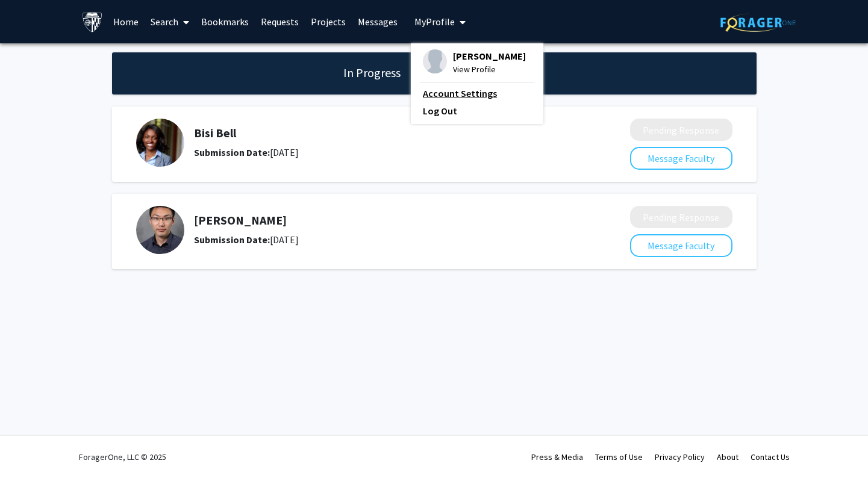 The width and height of the screenshot is (868, 478). Describe the element at coordinates (372, 73) in the screenshot. I see `h1: In Progress` at that location.